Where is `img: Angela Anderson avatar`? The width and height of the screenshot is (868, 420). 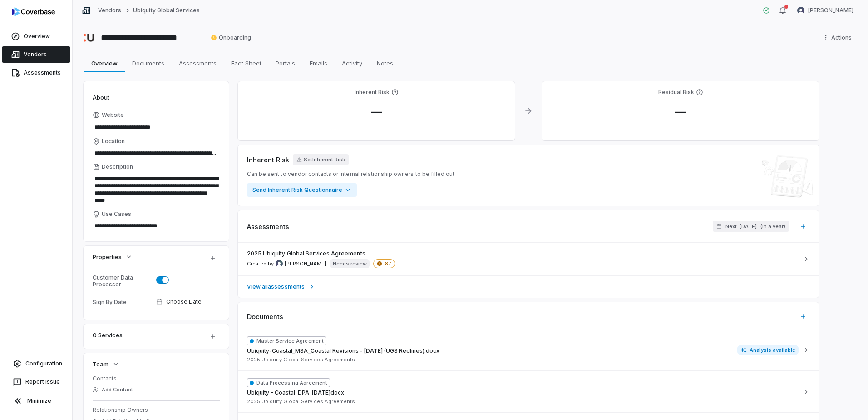
img: Angela Anderson avatar is located at coordinates (801, 11).